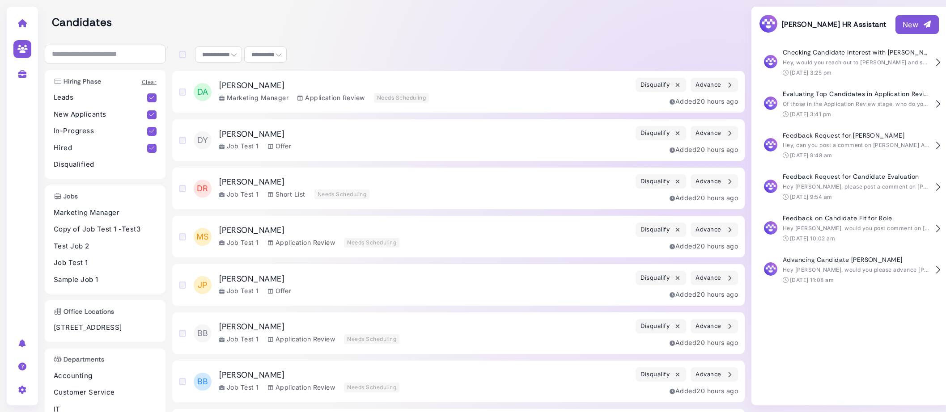 This screenshot has height=412, width=946. What do you see at coordinates (856, 218) in the screenshot?
I see `h4: Feedback on Candidate Fit for Role` at bounding box center [856, 218].